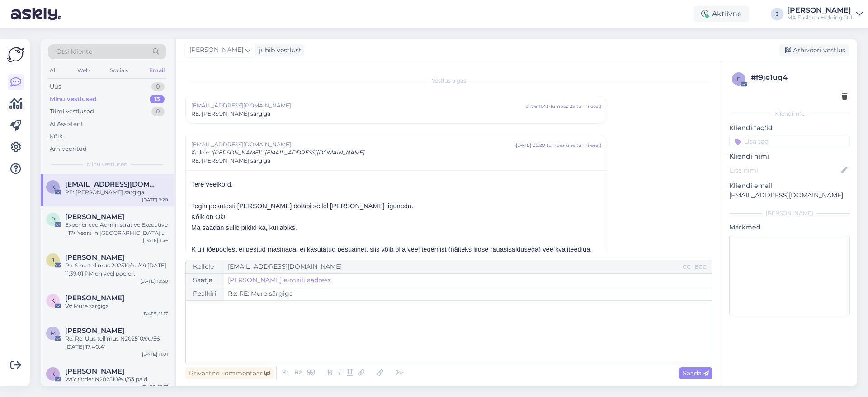  Describe the element at coordinates (73, 100) in the screenshot. I see `div: Minu vestlused` at that location.